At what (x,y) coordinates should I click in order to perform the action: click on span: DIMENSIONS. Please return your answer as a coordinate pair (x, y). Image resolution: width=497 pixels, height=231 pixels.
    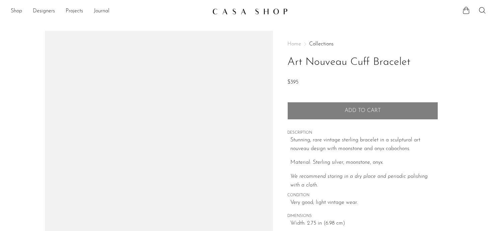
    Looking at the image, I should click on (363, 217).